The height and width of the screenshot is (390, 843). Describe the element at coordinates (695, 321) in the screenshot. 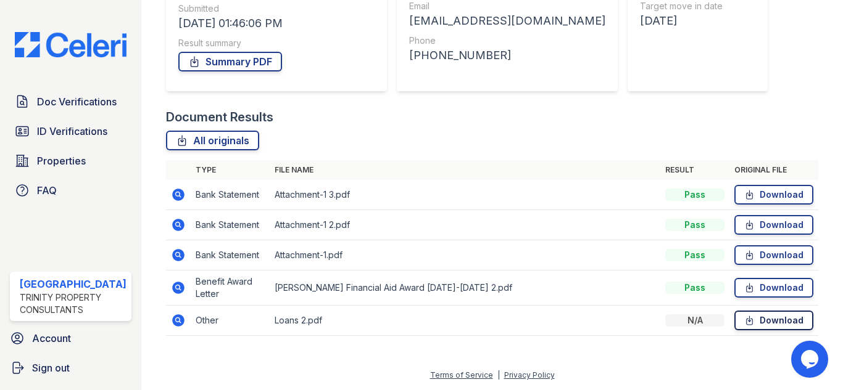

I see `div: N/A` at that location.